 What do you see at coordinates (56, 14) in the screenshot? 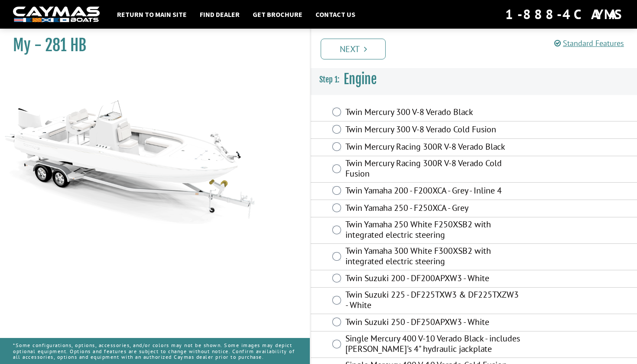
I see `img: white-logo-c9c8dbefe5ff5ceceb0f0178aa75bf4bb51f6bca0971e226c86eb53dfe498488.png` at bounding box center [56, 14].